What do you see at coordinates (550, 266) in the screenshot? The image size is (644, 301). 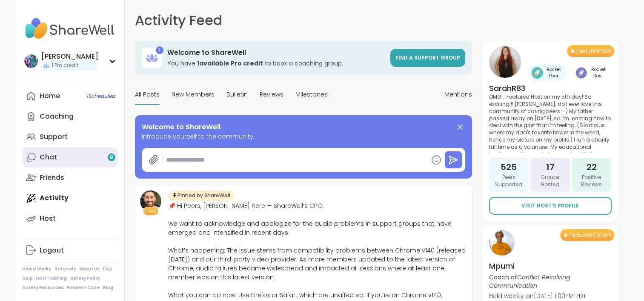 I see `h4: Mpumi` at bounding box center [550, 266].